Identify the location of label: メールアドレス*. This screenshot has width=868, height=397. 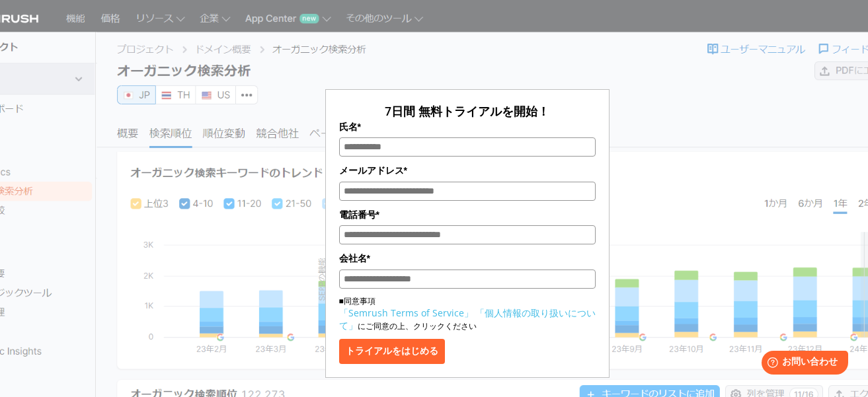
(467, 170).